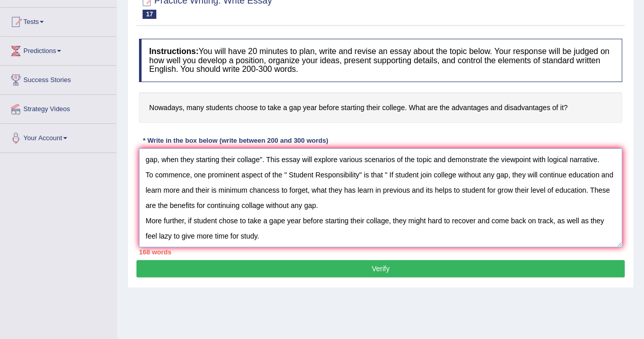  What do you see at coordinates (59, 107) in the screenshot?
I see `a: Strategy Videos` at bounding box center [59, 107].